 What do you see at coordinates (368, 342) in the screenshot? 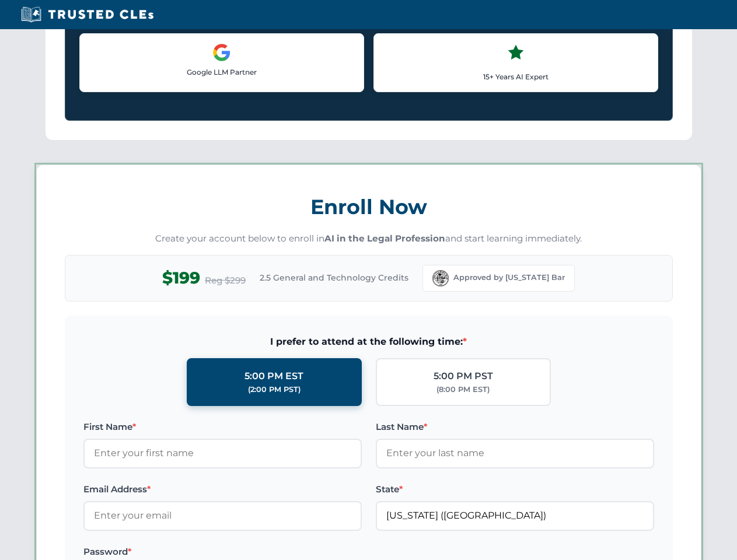
I see `span: I prefer to attend at the following time:` at bounding box center [368, 342].